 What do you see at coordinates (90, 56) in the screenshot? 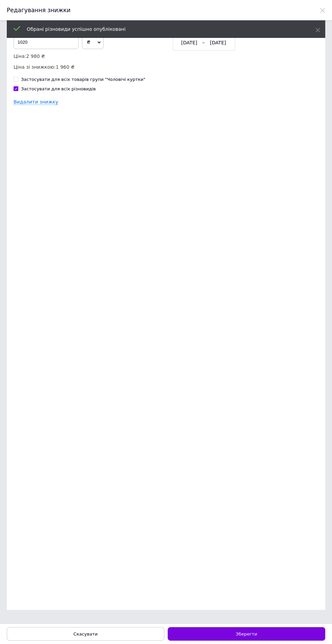
I see `p: Ціна:` at bounding box center [90, 56].